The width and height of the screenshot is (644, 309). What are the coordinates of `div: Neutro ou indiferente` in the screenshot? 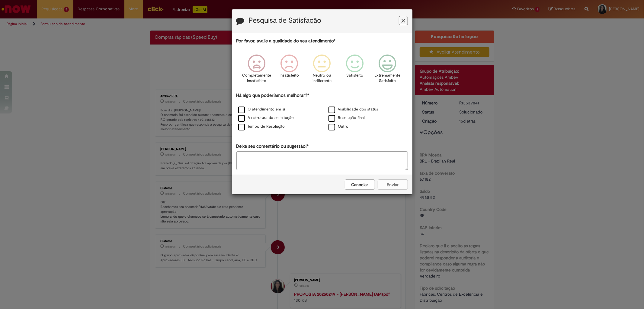 It's located at (322, 70).